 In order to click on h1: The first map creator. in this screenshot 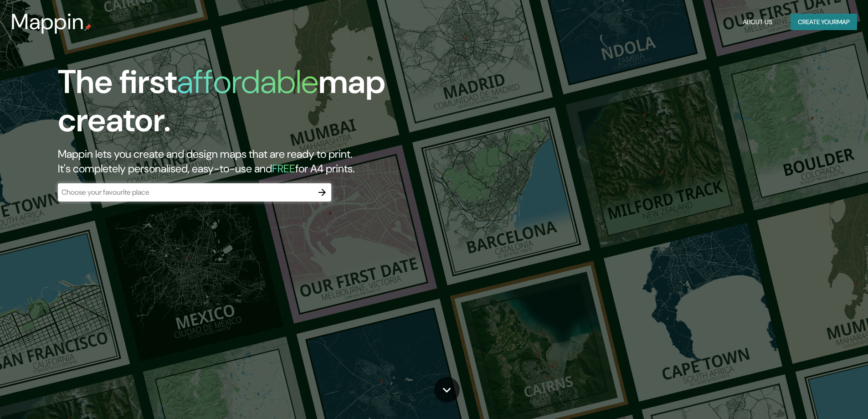, I will do `click(275, 105)`.